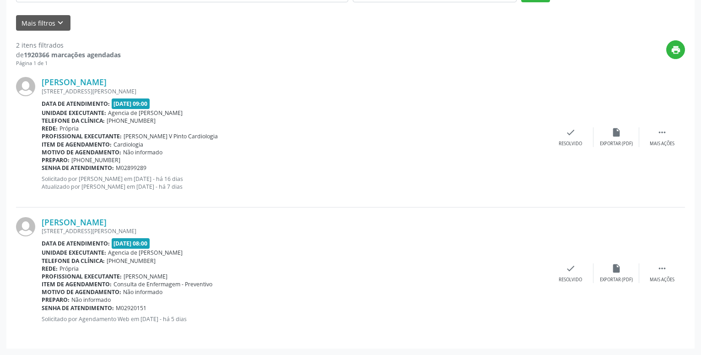  I want to click on span: Cardiologia, so click(128, 144).